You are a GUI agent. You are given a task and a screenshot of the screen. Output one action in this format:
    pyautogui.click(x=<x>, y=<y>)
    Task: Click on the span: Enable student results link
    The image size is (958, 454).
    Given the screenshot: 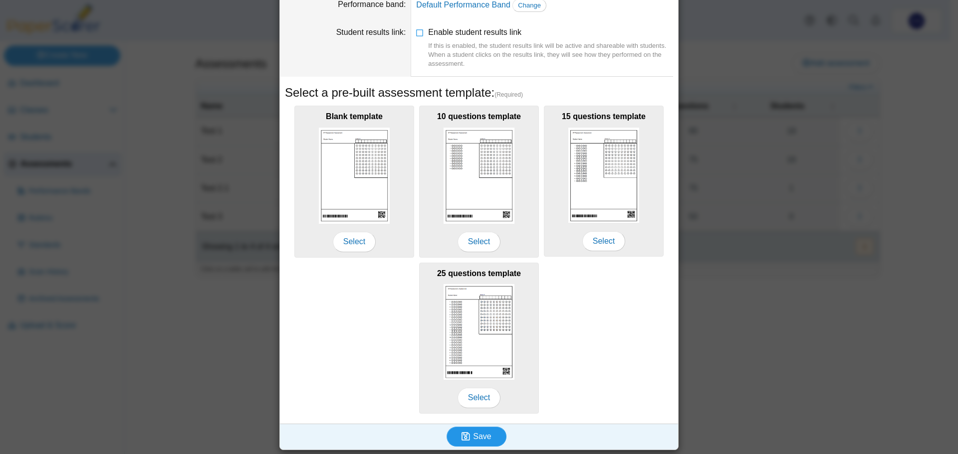 What is the action you would take?
    pyautogui.click(x=550, y=48)
    